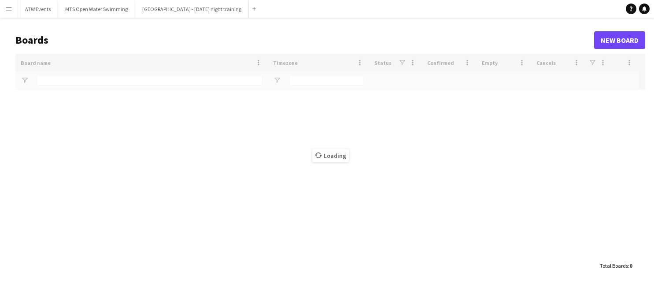  I want to click on button: MTS Open Water Swimming, so click(96, 9).